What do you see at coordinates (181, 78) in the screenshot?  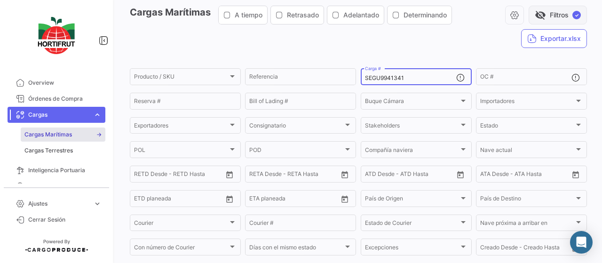 I see `span: Producto / SKU` at bounding box center [181, 78].